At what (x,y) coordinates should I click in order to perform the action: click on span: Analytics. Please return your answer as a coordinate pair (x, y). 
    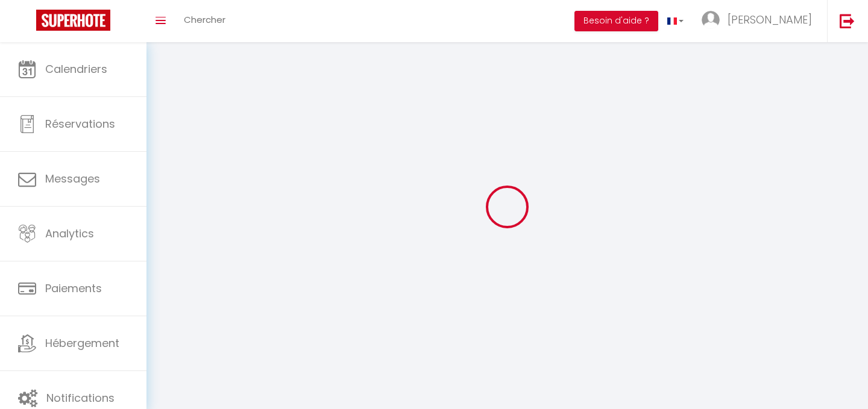
    Looking at the image, I should click on (70, 233).